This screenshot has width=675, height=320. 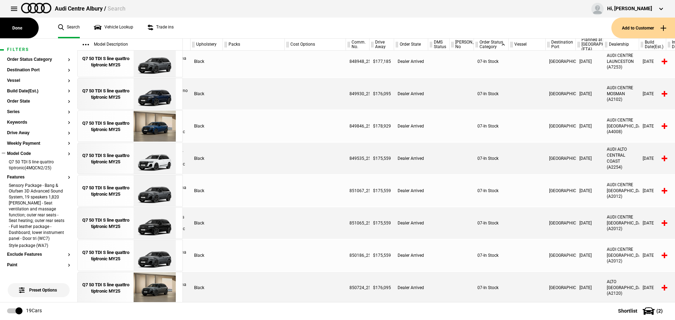 What do you see at coordinates (39, 112) in the screenshot?
I see `button: Series` at bounding box center [39, 112].